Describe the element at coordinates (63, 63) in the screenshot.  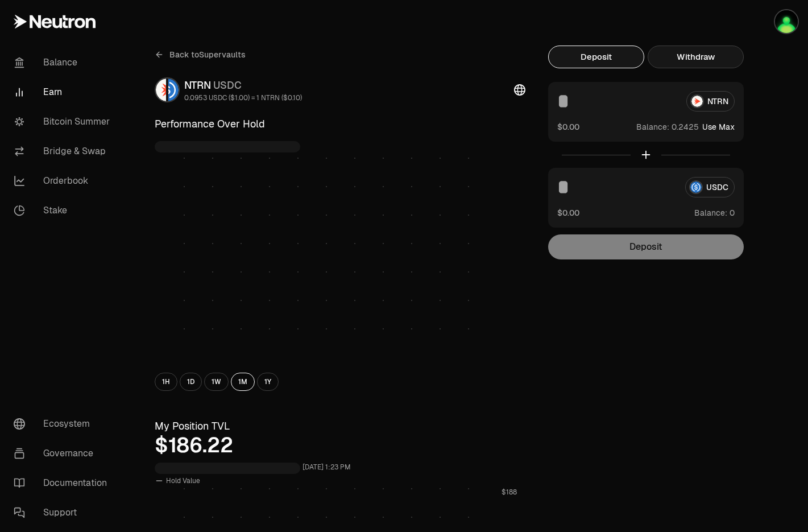
I see `a: Balance` at that location.